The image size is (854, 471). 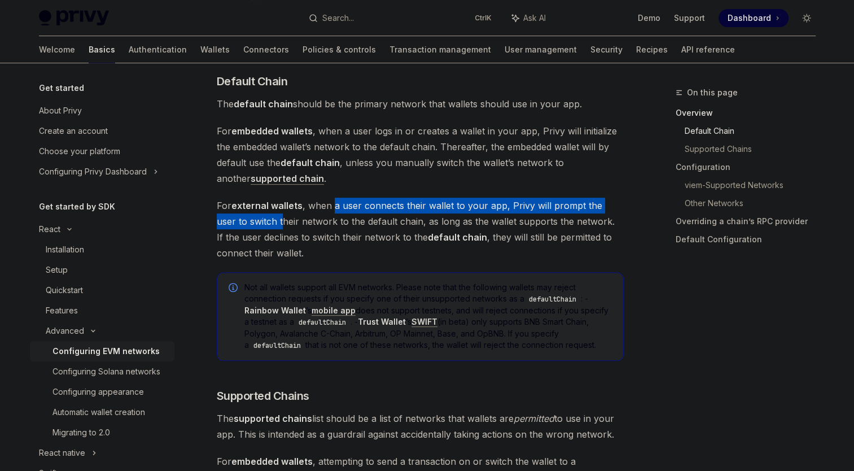 What do you see at coordinates (102, 412) in the screenshot?
I see `a: Automatic wallet creation` at bounding box center [102, 412].